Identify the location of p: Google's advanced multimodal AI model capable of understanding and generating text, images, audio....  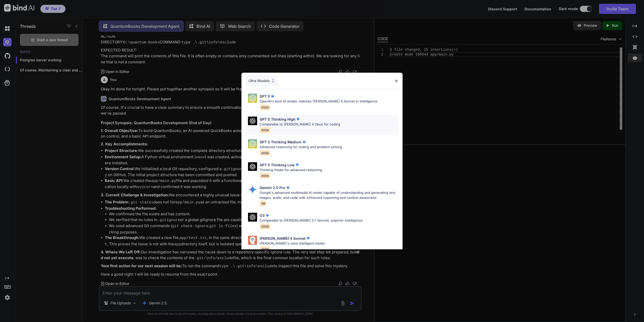
(329, 195).